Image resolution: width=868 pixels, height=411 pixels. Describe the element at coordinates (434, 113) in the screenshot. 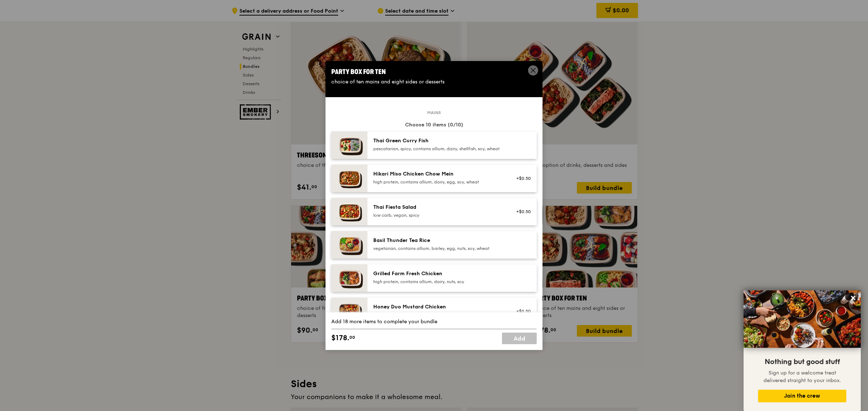

I see `span: Mains` at that location.